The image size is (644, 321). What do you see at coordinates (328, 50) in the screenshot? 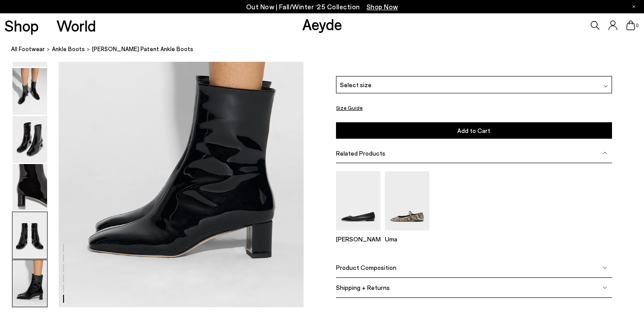
I see `nav: breadcrumb` at bounding box center [328, 50].